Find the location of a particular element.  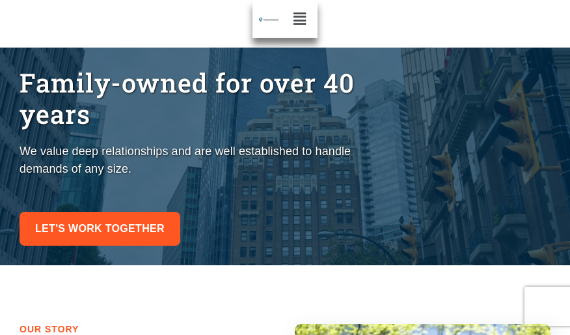

h1: Family-owned for over 40 years is located at coordinates (203, 98).